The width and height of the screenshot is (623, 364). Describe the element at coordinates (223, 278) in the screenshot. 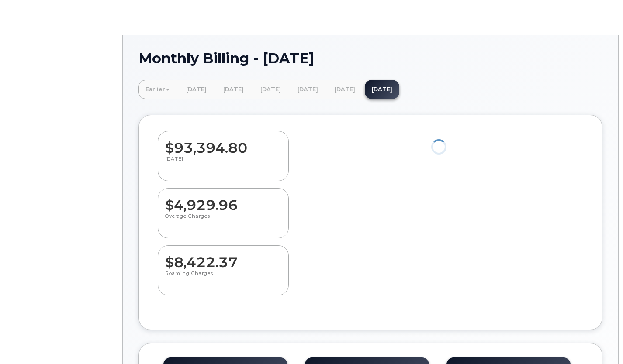

I see `p: Roaming Charges` at that location.